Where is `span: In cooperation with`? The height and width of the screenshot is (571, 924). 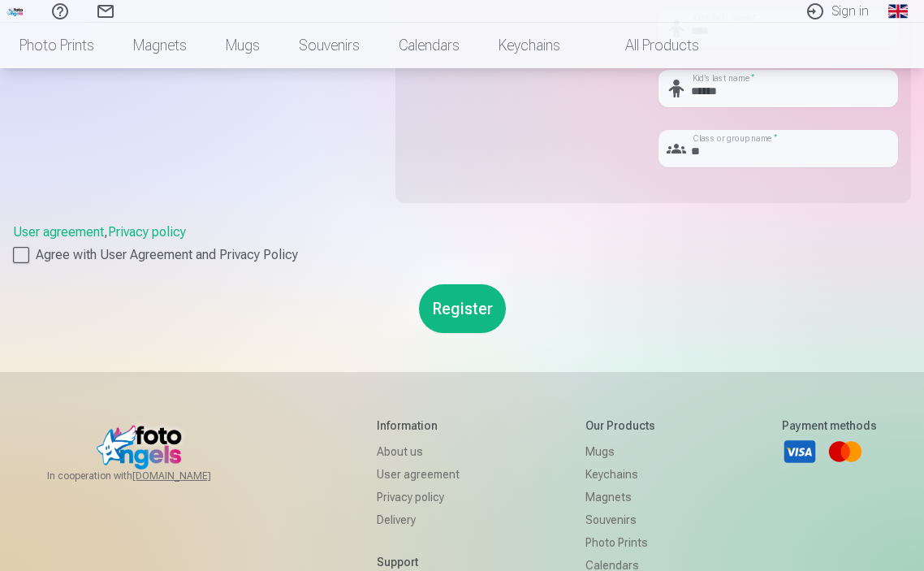 span: In cooperation with is located at coordinates (149, 475).